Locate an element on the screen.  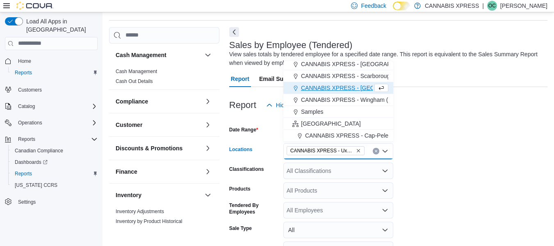
label: Sale Type is located at coordinates (240, 228).